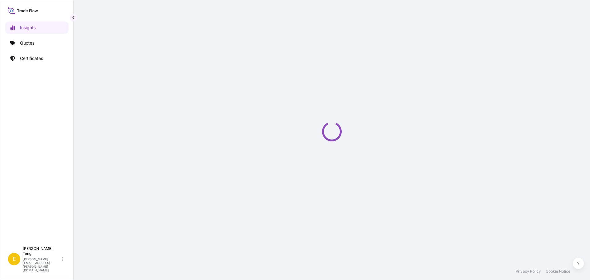 This screenshot has height=280, width=590. Describe the element at coordinates (28, 28) in the screenshot. I see `p: Insights` at that location.